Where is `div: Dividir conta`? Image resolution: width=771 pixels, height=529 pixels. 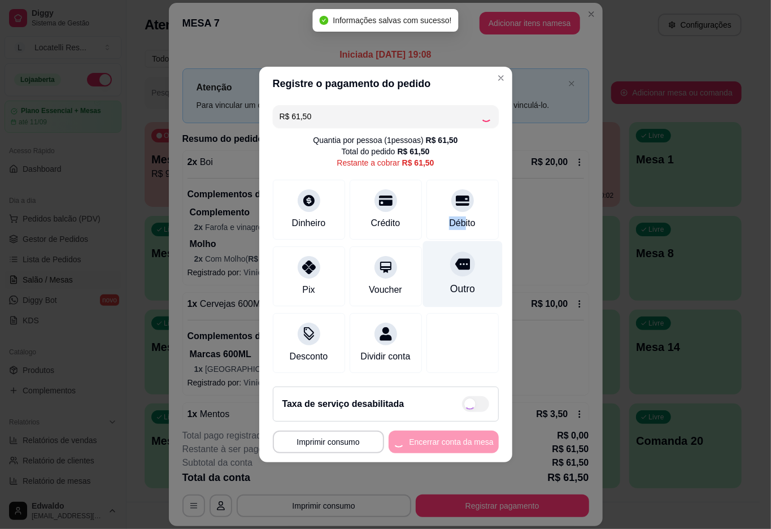
div: Dividir conta is located at coordinates (385, 357).